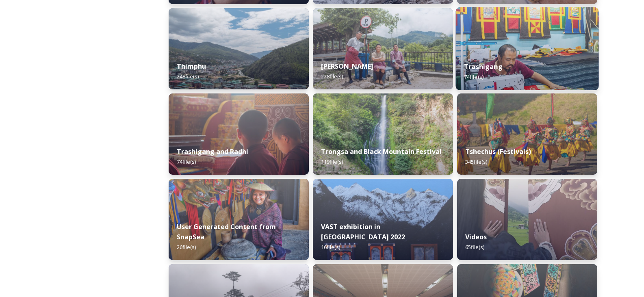 The image size is (644, 297). I want to click on img: Thimphu%2520190723%2520by%2520Amp%2520Sripimanwat-43.jpg, so click(238, 49).